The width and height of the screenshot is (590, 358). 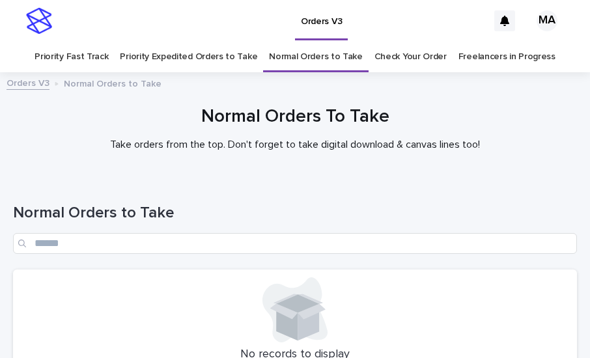 What do you see at coordinates (295, 213) in the screenshot?
I see `h1: Normal Orders to Take` at bounding box center [295, 213].